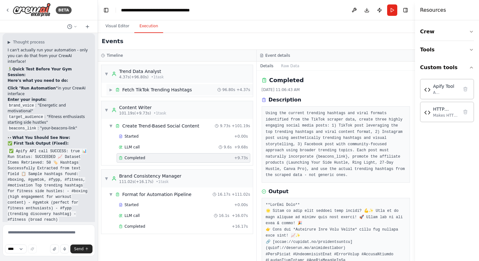  Describe the element at coordinates (446, 109) in the screenshot. I see `div: HTTP Request Tool` at that location.